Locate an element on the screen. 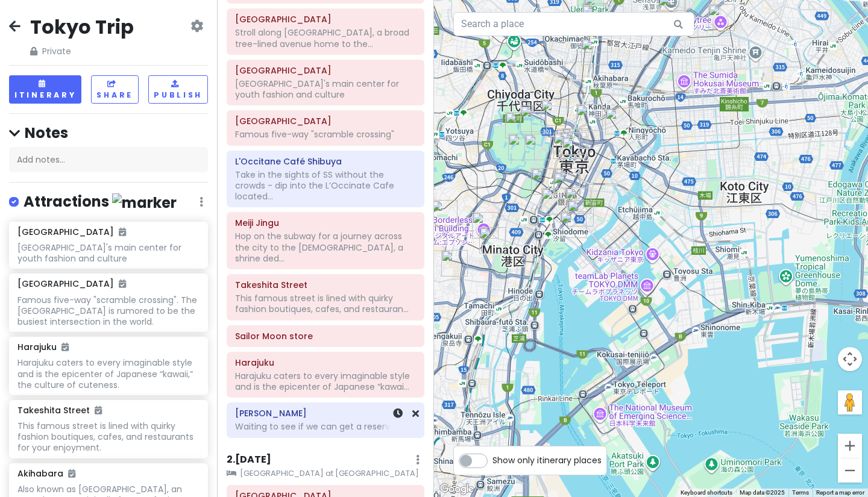 This screenshot has width=868, height=497. h2: Tokyo Trip is located at coordinates (82, 27).